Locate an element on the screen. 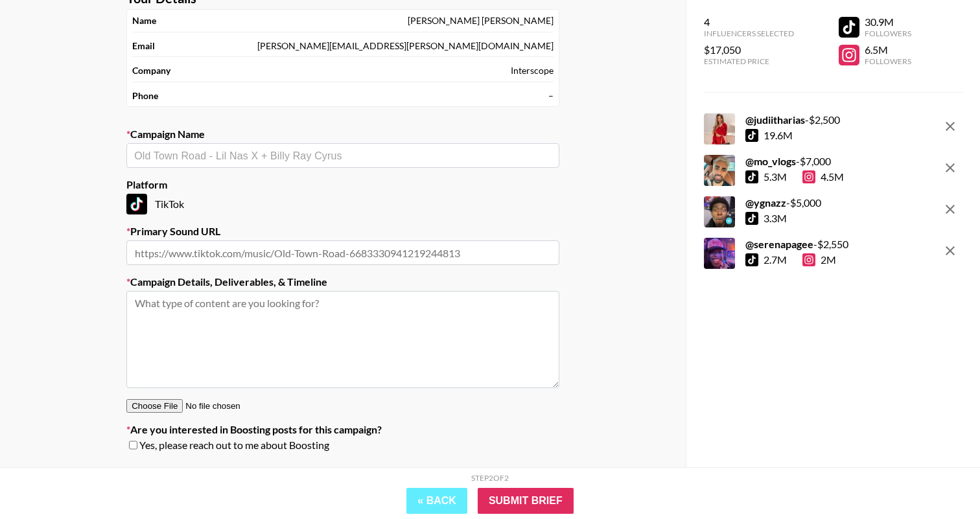  strong: Company is located at coordinates (151, 71).